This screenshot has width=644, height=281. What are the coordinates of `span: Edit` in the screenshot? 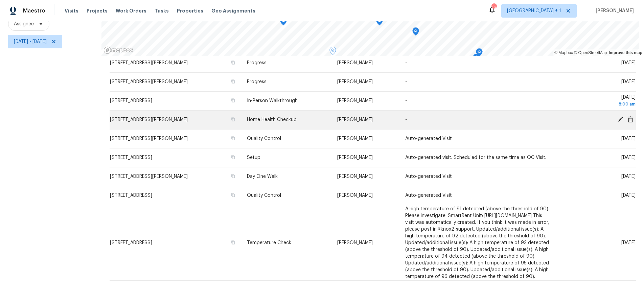 It's located at (620, 120).